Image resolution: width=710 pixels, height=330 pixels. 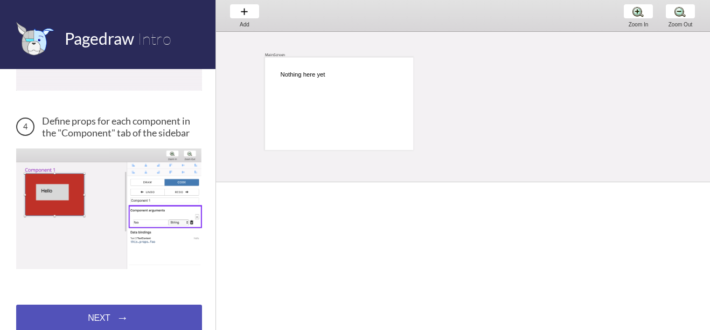 I want to click on div: Zoom In, so click(x=639, y=24).